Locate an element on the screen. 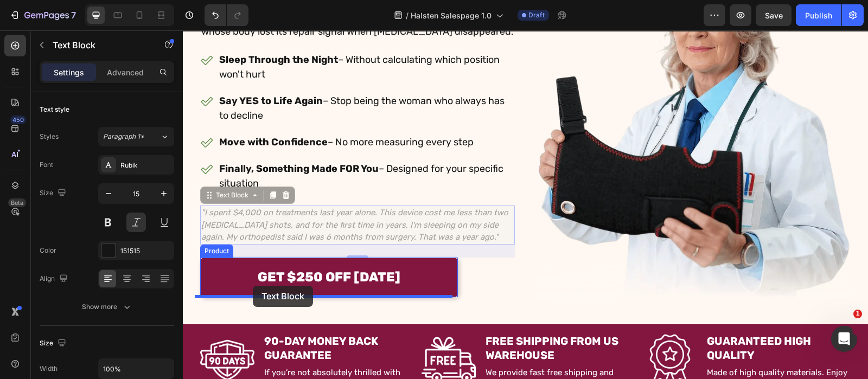 The image size is (868, 379). div: Text style is located at coordinates (54, 109).